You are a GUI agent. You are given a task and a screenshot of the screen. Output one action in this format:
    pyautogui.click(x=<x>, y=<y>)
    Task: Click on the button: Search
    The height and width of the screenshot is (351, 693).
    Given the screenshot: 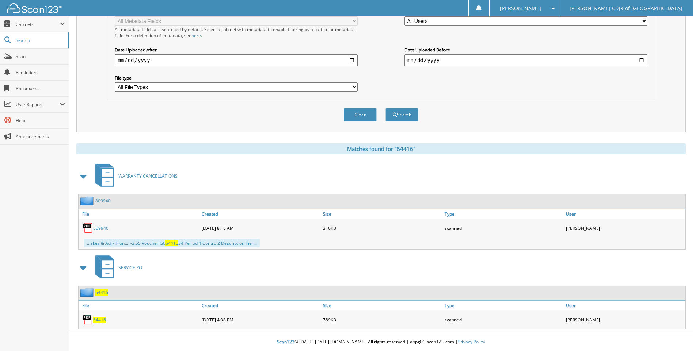 What is the action you would take?
    pyautogui.click(x=402, y=115)
    